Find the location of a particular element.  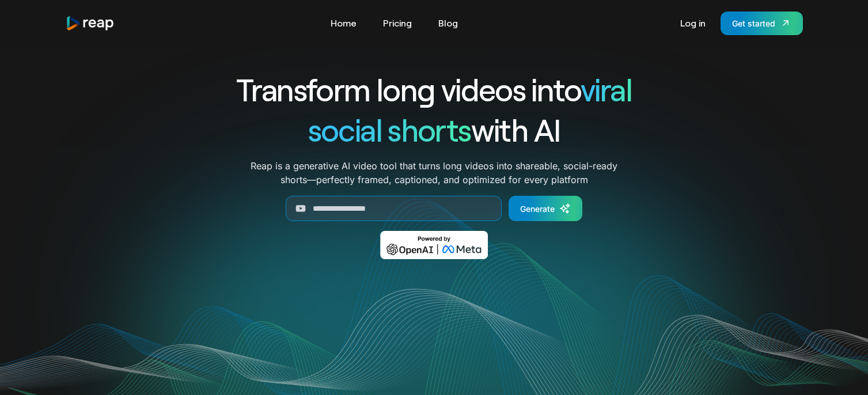

a: Blog is located at coordinates (448, 23).